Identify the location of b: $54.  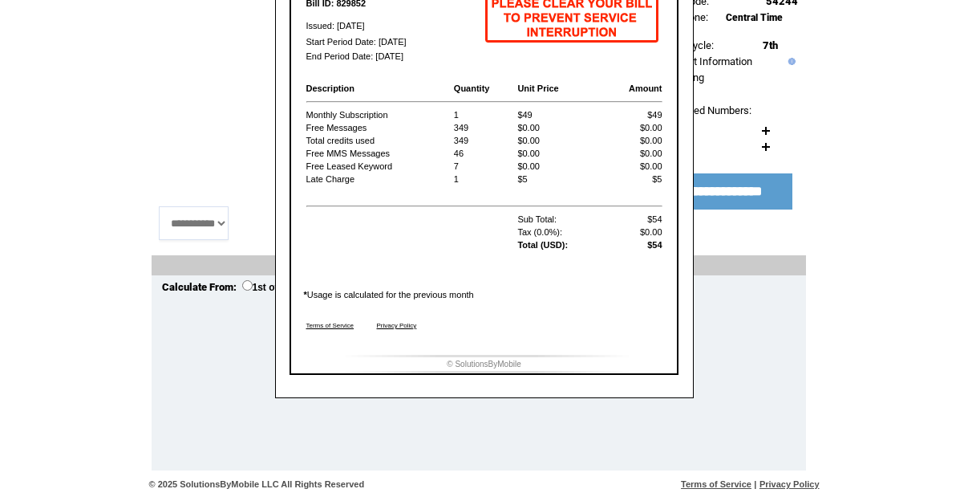
(655, 245).